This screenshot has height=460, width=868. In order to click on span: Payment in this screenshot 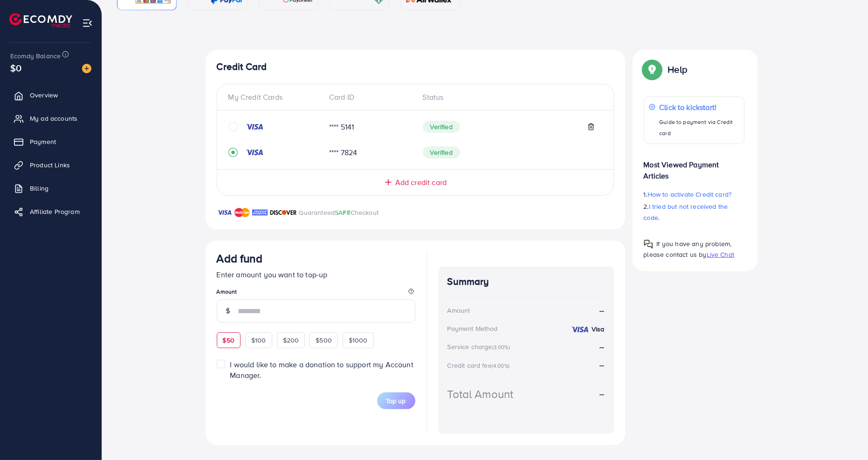, I will do `click(43, 142)`.